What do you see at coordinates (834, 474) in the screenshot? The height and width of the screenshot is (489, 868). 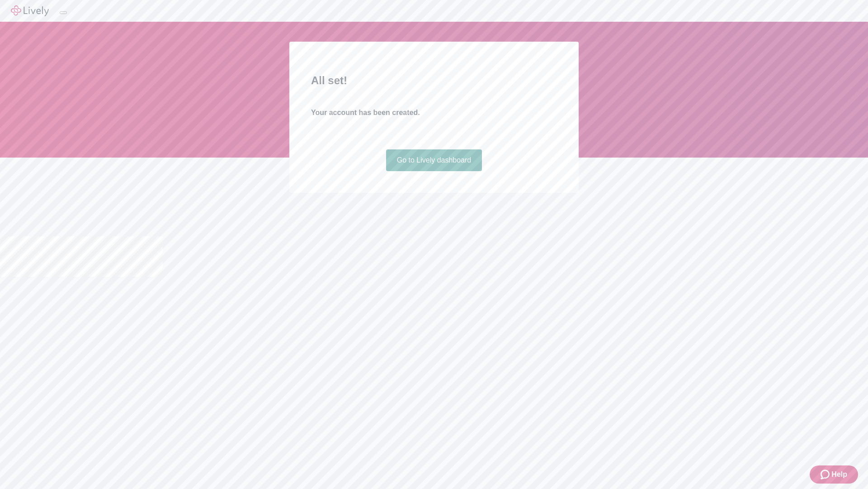 I see `button: Zendesk support iconHelp` at bounding box center [834, 474].